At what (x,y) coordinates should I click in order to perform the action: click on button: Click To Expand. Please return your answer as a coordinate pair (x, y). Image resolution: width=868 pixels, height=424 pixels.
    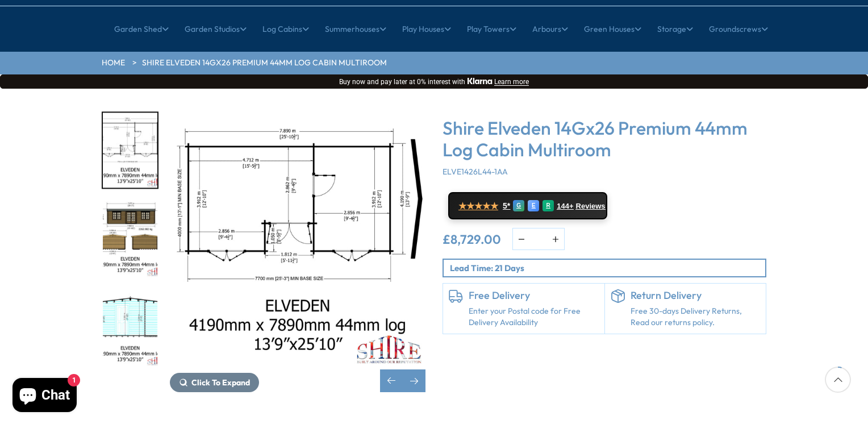
    Looking at the image, I should click on (214, 383).